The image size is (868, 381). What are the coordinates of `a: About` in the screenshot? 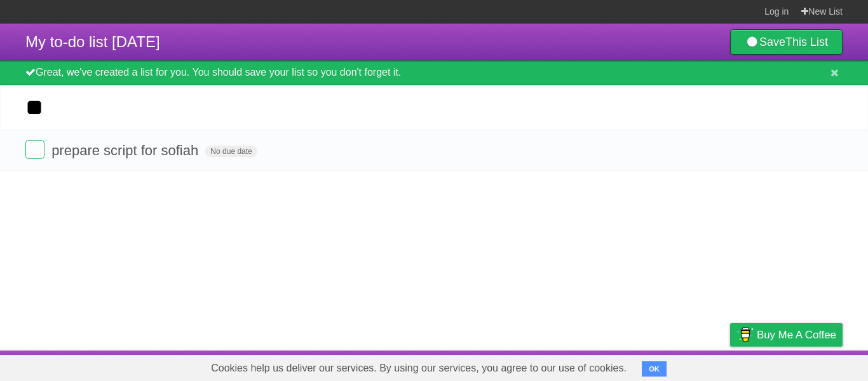 It's located at (574, 365).